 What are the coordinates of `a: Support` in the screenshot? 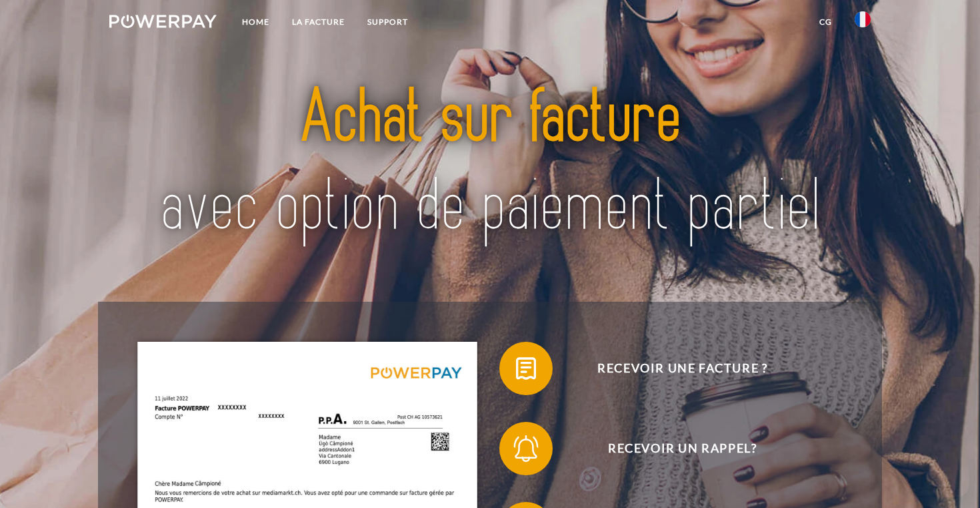 It's located at (388, 22).